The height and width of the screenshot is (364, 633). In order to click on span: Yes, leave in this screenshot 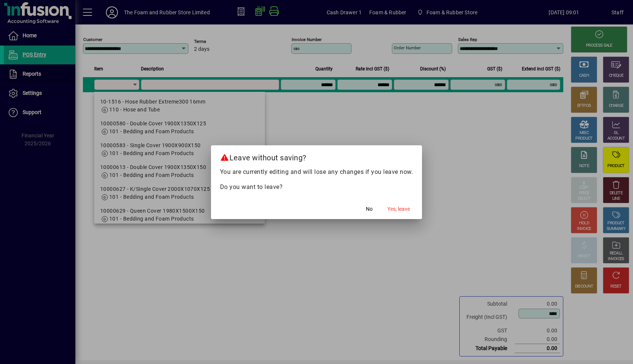, I will do `click(399, 209)`.